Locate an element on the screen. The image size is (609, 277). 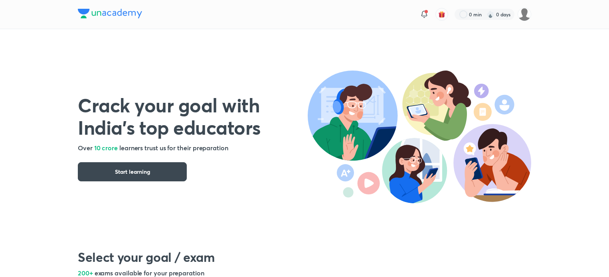
img: surabhi is located at coordinates (524, 14).